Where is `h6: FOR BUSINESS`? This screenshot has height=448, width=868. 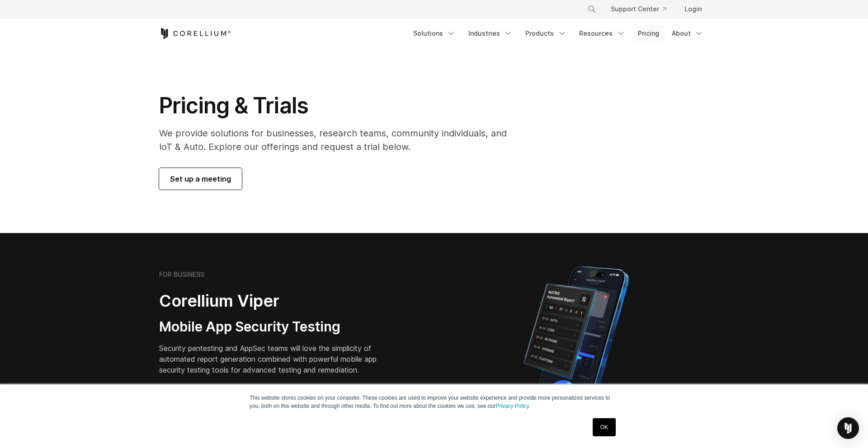
h6: FOR BUSINESS is located at coordinates (182, 275).